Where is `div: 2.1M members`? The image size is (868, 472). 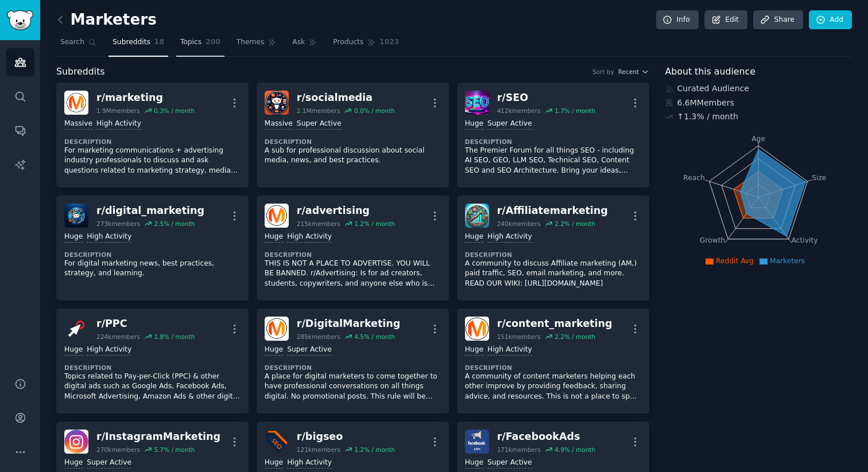
div: 2.1M members is located at coordinates (319, 111).